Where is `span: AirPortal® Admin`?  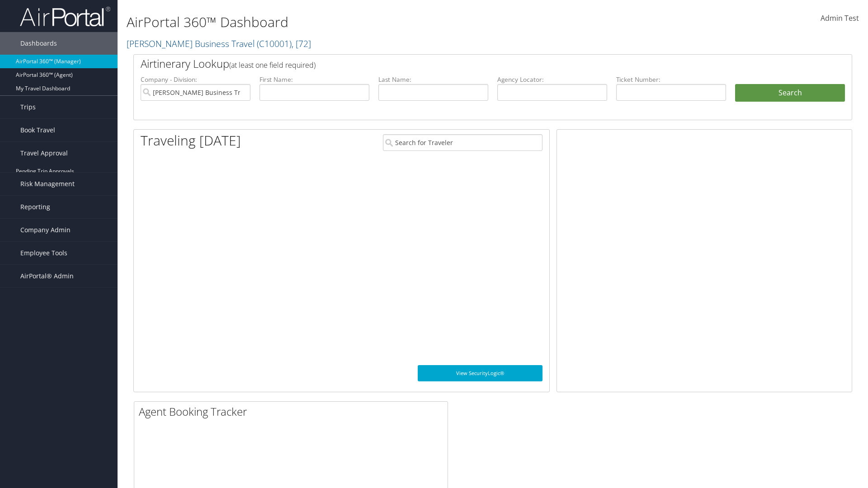 span: AirPortal® Admin is located at coordinates (47, 276).